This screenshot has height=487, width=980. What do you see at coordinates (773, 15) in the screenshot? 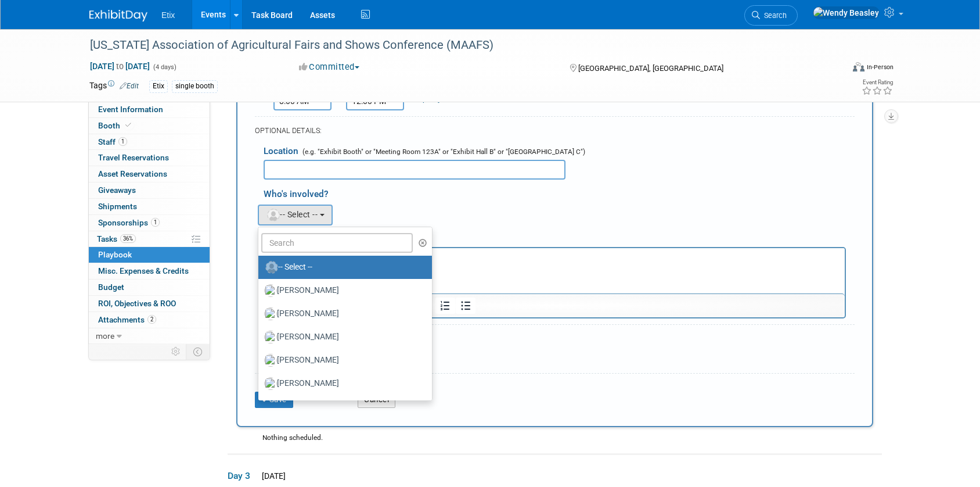
I see `span: Search` at bounding box center [773, 15].